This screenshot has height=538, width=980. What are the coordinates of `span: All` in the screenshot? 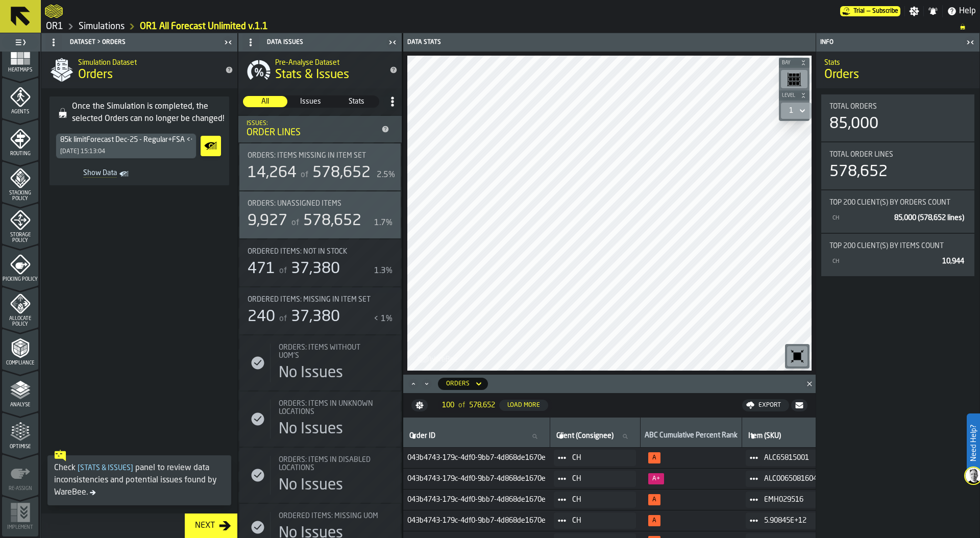 It's located at (265, 102).